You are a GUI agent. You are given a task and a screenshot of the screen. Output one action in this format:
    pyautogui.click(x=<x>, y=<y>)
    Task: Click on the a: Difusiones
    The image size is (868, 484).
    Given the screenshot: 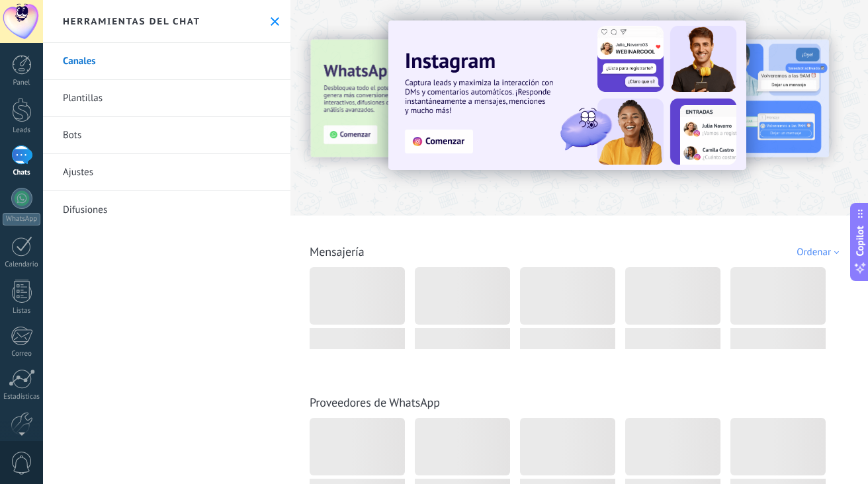 What is the action you would take?
    pyautogui.click(x=166, y=210)
    